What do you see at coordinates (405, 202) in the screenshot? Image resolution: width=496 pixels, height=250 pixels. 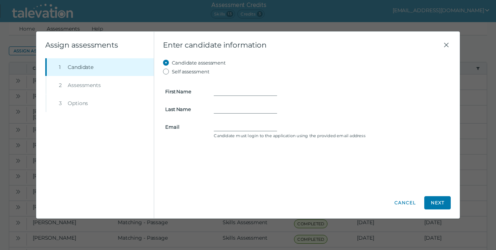 I see `button: Cancel` at bounding box center [405, 202].